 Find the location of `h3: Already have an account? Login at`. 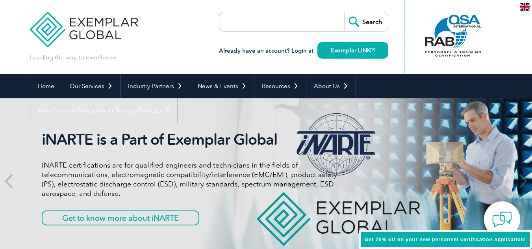

h3: Already have an account? Login at is located at coordinates (304, 51).